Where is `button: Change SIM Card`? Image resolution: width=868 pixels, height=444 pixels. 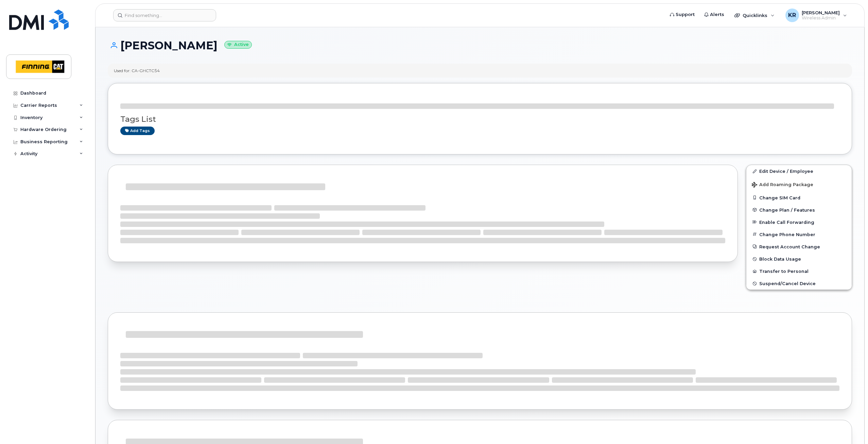 button: Change SIM Card is located at coordinates (799, 198).